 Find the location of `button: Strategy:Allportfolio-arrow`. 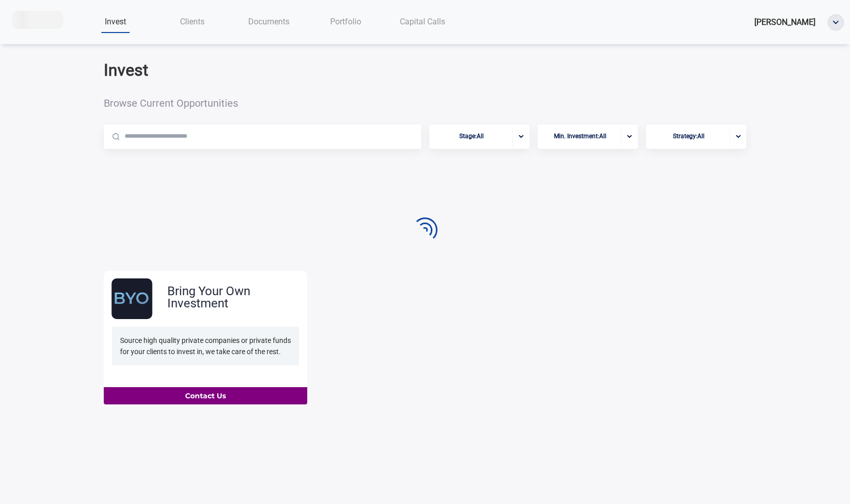

button: Strategy:Allportfolio-arrow is located at coordinates (695, 137).